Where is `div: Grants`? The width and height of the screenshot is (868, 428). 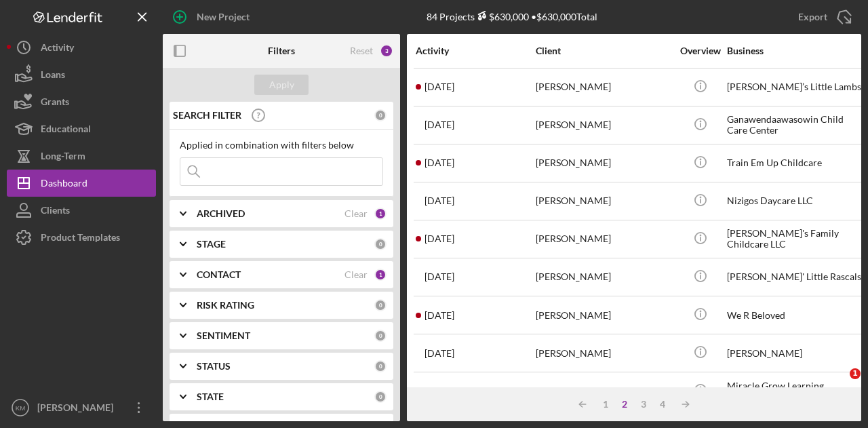
div: Grants is located at coordinates (55, 103).